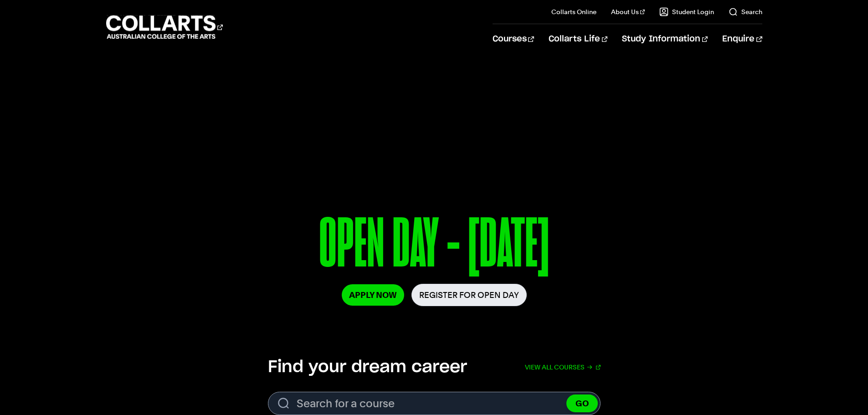 The width and height of the screenshot is (868, 415). Describe the element at coordinates (164, 27) in the screenshot. I see `div: Go to homepage` at that location.